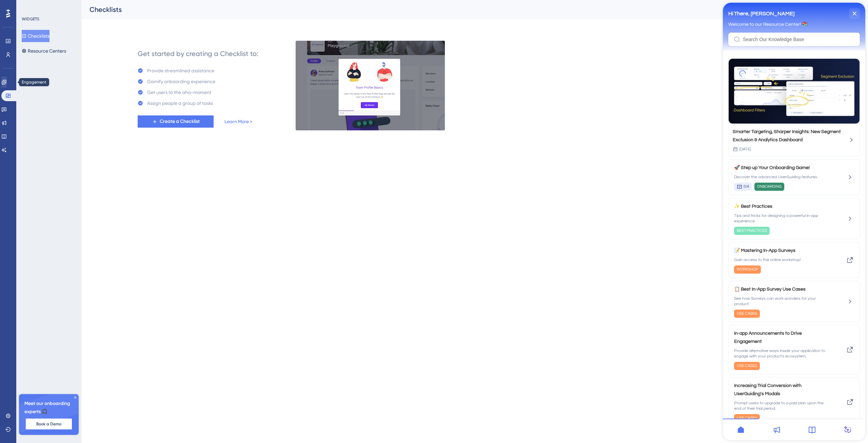 This screenshot has width=868, height=443. Describe the element at coordinates (179, 92) in the screenshot. I see `div: Get users to the aha-moment` at that location.